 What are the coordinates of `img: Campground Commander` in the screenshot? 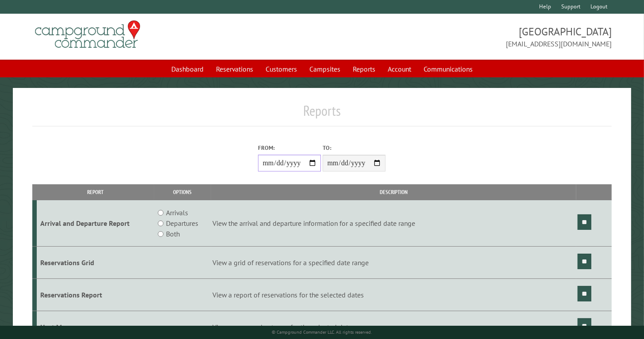 It's located at (87, 35).